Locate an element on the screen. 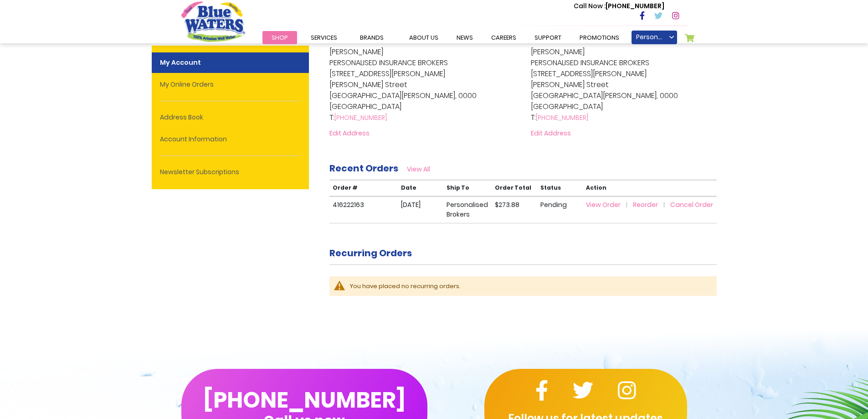  strong: Recent Orders is located at coordinates (364, 168).